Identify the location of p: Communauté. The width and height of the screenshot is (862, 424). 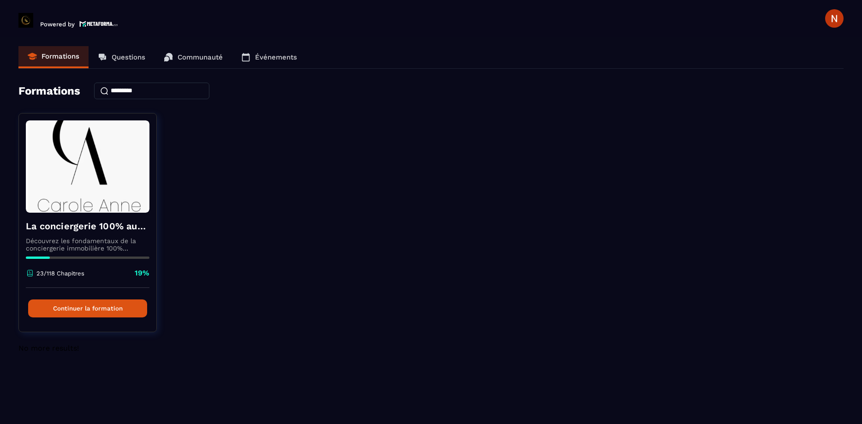
(200, 57).